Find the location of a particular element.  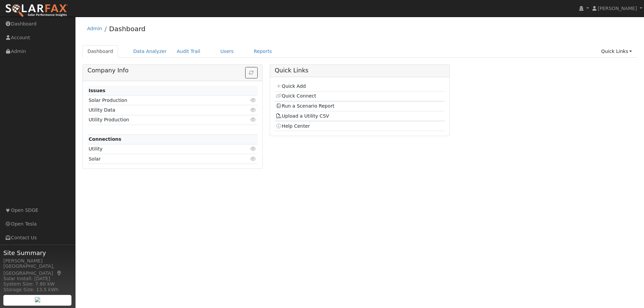

strong: Connections is located at coordinates (105, 139).